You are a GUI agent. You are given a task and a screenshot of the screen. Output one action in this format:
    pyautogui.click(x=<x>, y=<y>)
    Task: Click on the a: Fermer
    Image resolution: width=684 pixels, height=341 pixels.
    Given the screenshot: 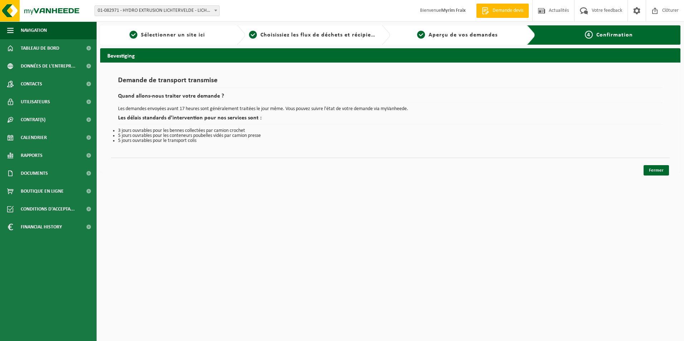 What is the action you would take?
    pyautogui.click(x=656, y=170)
    